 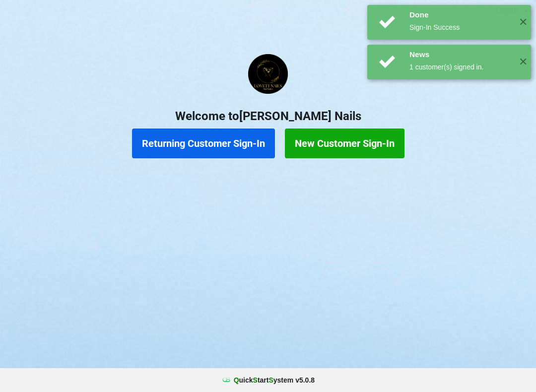 What do you see at coordinates (344, 143) in the screenshot?
I see `button: New Customer Sign-In` at bounding box center [344, 143].